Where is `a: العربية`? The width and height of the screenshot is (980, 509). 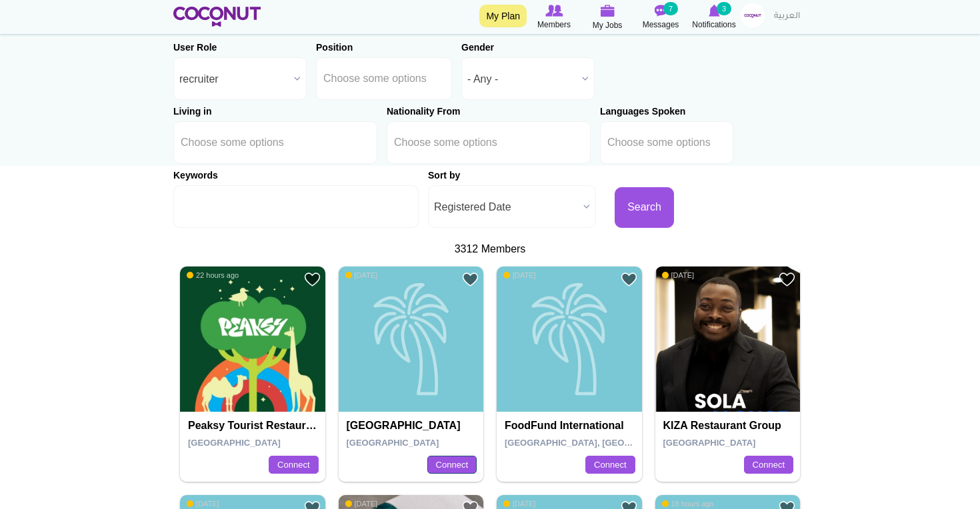
a: العربية is located at coordinates (787, 16).